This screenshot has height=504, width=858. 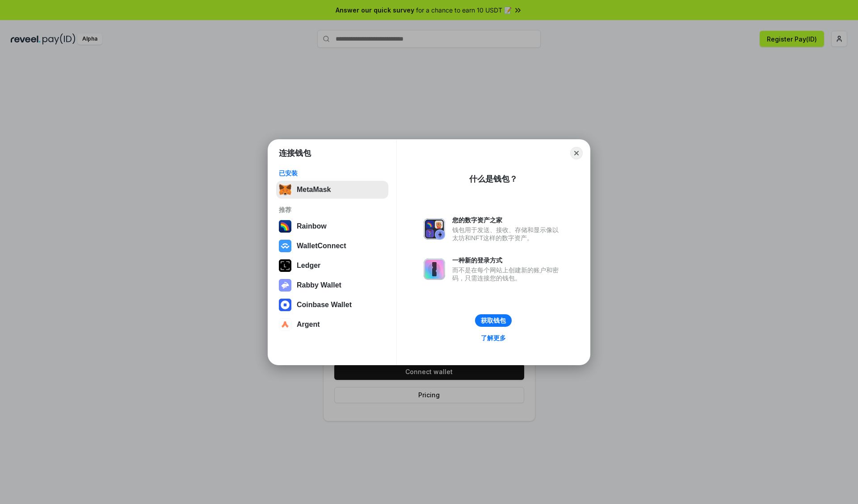 I want to click on img: svg+xml,%3Csvg%20fill%3D%22none%22%20height%3D%2233%22%20viewBox%3D%220%200%2035%2033%22%20width%..., so click(x=285, y=190).